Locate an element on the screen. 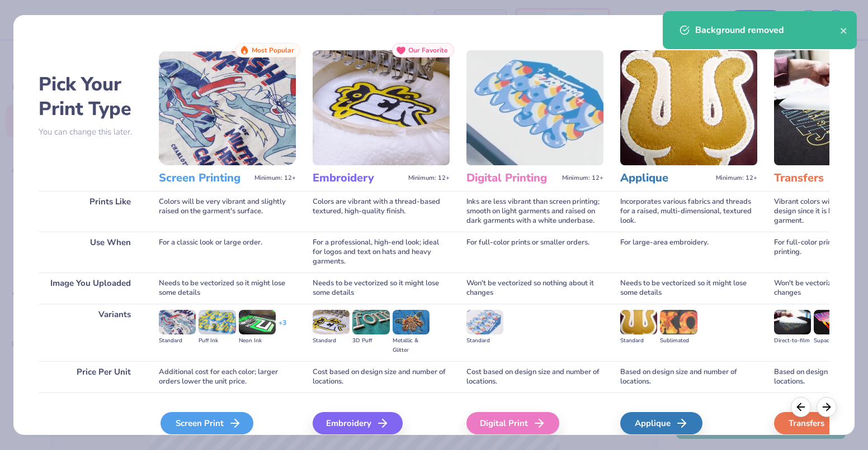 The width and height of the screenshot is (868, 450). p: You can change this later. is located at coordinates (90, 132).